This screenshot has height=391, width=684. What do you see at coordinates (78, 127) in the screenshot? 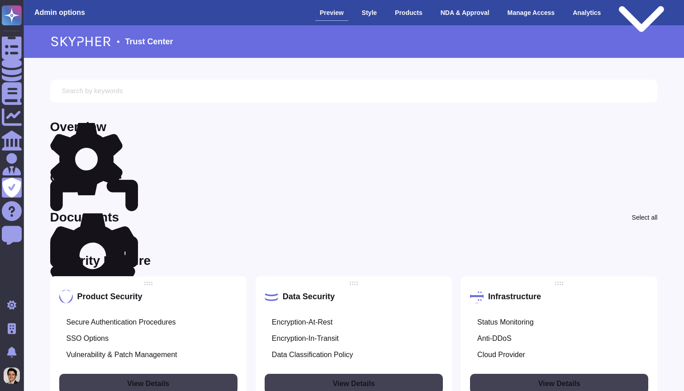
I see `div: Overview` at bounding box center [78, 127].